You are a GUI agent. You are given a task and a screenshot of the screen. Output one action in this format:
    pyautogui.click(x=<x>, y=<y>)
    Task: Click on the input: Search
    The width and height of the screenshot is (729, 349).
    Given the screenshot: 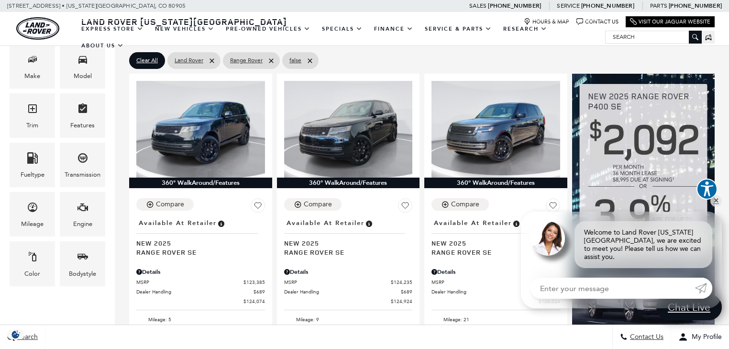 What is the action you would take?
    pyautogui.click(x=654, y=37)
    